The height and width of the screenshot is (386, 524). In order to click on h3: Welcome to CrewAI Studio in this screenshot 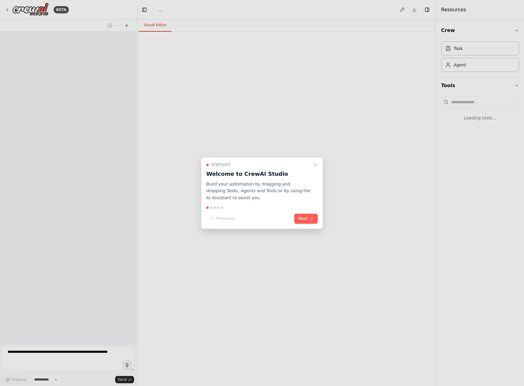, I will do `click(258, 174)`.